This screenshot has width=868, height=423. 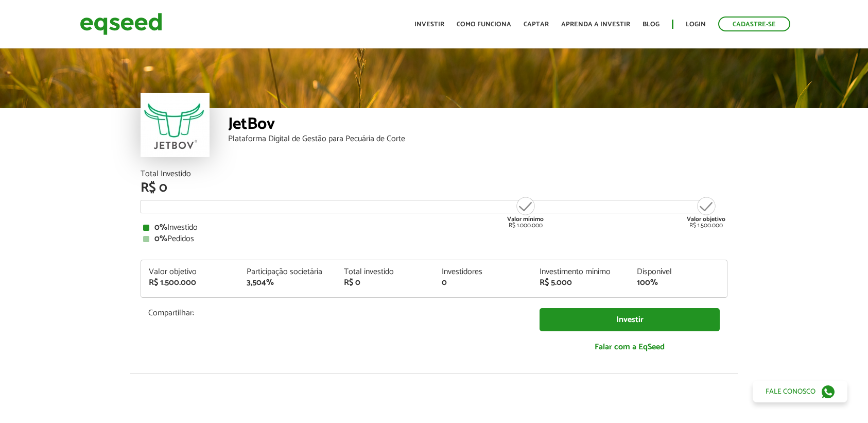 I want to click on a: Blog, so click(x=651, y=25).